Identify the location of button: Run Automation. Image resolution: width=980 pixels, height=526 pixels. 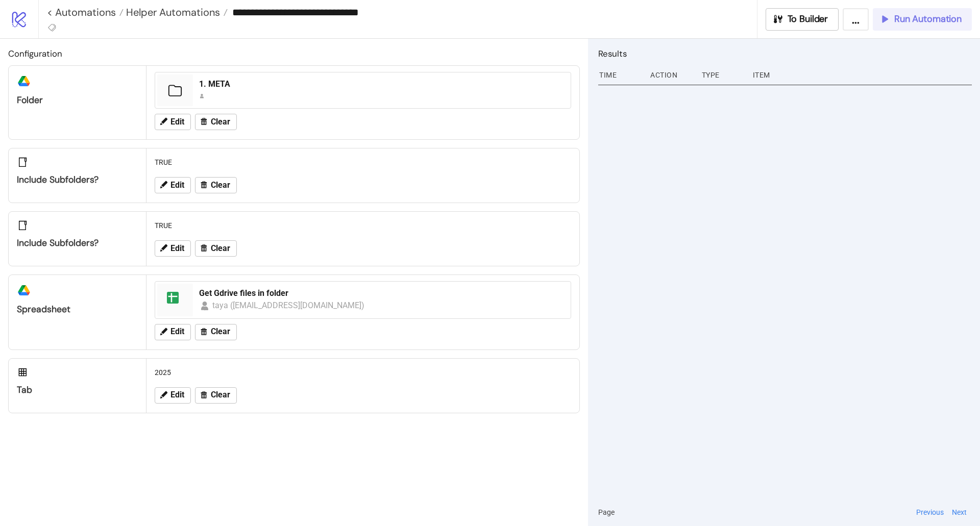
(922, 19).